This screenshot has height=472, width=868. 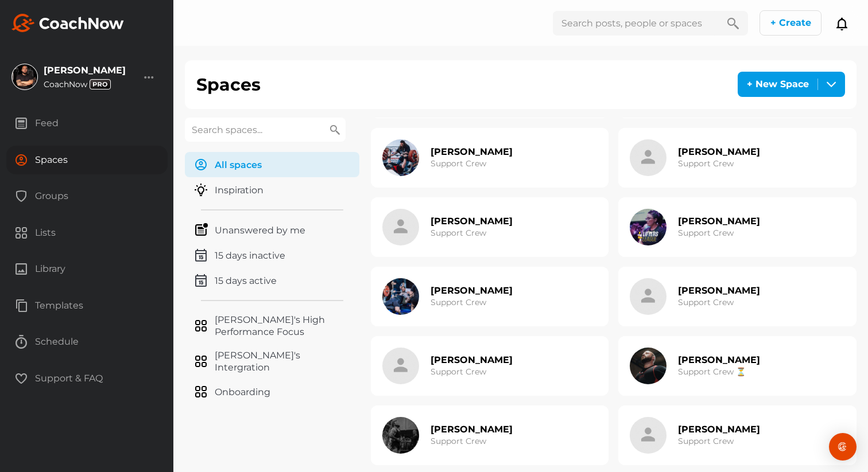 What do you see at coordinates (87, 273) in the screenshot?
I see `a: Library` at bounding box center [87, 273].